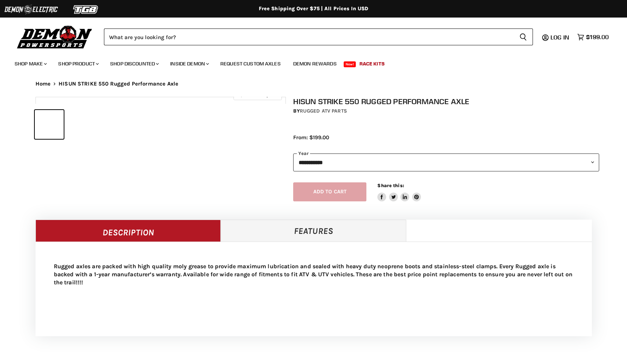  Describe the element at coordinates (560, 37) in the screenshot. I see `span: Log in` at that location.